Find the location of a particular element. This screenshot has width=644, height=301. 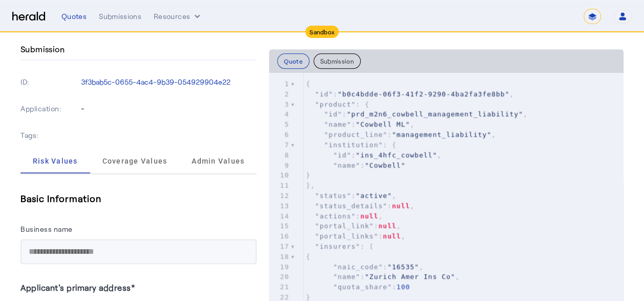

div: 6 is located at coordinates (280, 135).